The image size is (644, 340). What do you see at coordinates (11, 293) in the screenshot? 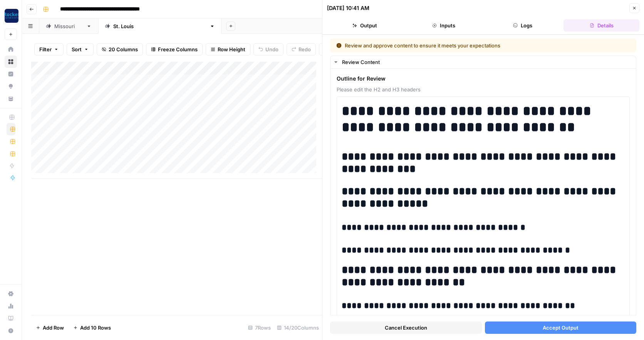
I see `a: Settings` at bounding box center [11, 293].